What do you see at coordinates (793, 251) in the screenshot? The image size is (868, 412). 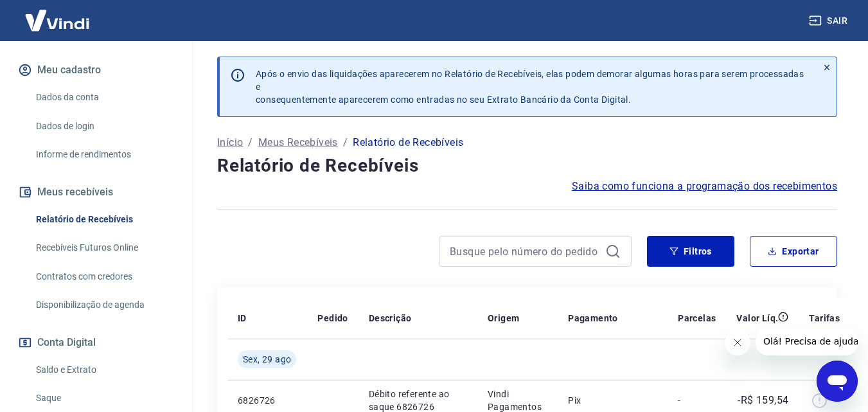 I see `button: Exportar` at bounding box center [793, 251].